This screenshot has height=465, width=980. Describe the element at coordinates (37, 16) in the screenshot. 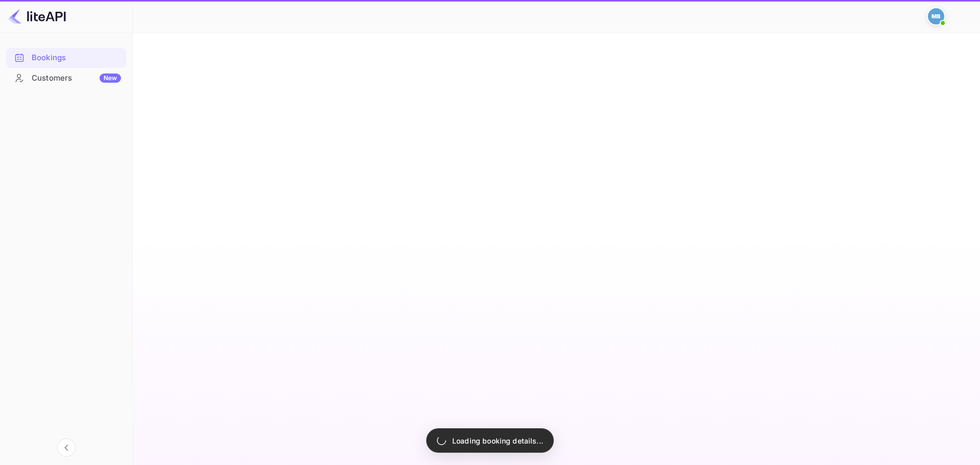

I see `img: LiteAPI logo` at that location.